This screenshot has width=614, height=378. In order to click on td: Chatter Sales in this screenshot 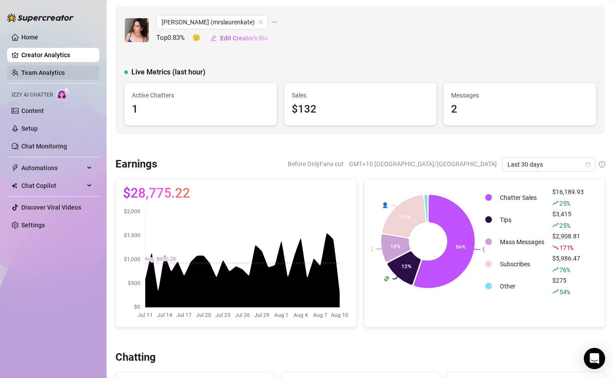, I will do `click(522, 198)`.